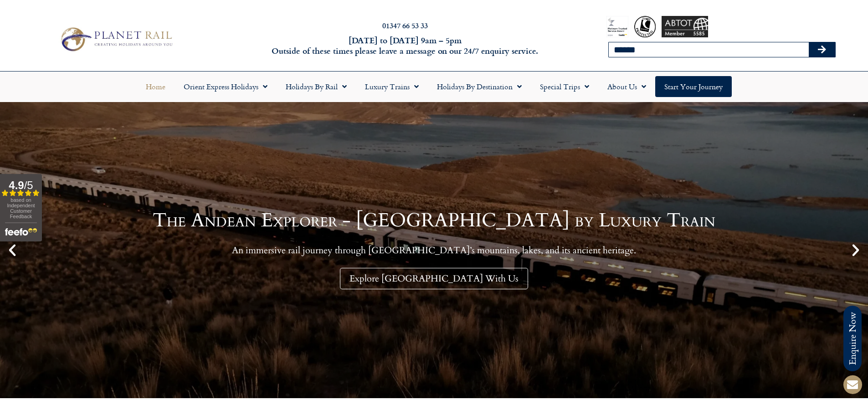 The width and height of the screenshot is (868, 415). I want to click on a: About Us, so click(626, 87).